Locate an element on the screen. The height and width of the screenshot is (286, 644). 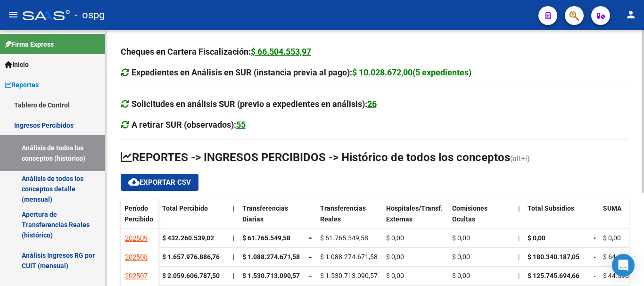
div: 26 is located at coordinates (372, 104).